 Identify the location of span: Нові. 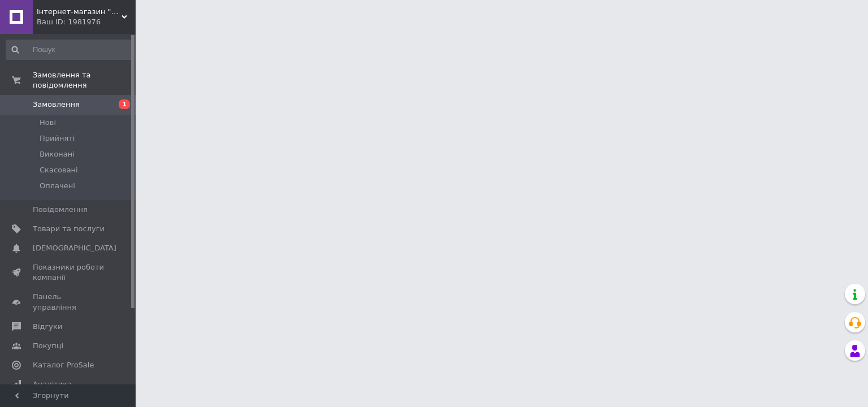
(47, 123).